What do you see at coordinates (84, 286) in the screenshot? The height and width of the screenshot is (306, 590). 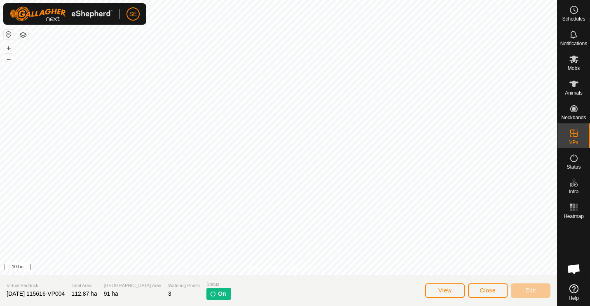 I see `span: Total Area` at bounding box center [84, 286].